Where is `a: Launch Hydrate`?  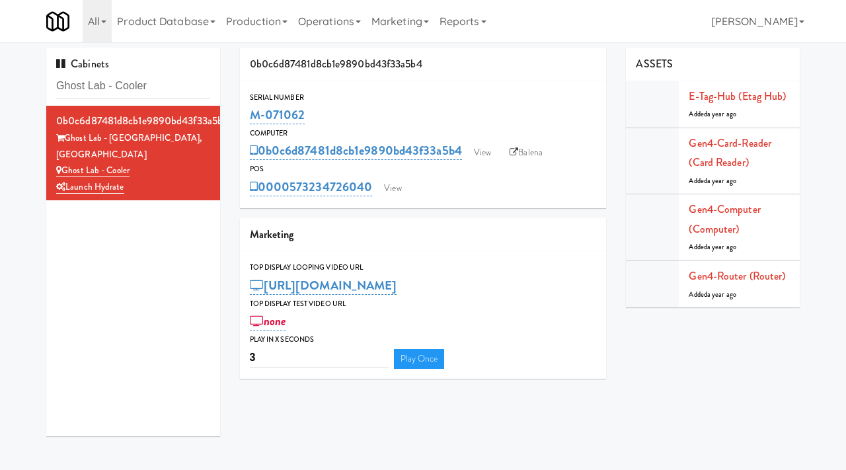 a: Launch Hydrate is located at coordinates (90, 187).